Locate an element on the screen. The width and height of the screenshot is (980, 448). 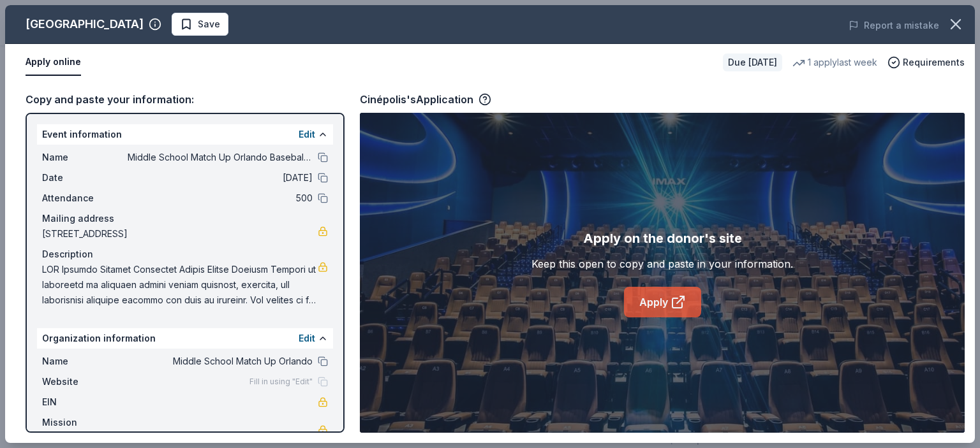
span: Date is located at coordinates (85, 178).